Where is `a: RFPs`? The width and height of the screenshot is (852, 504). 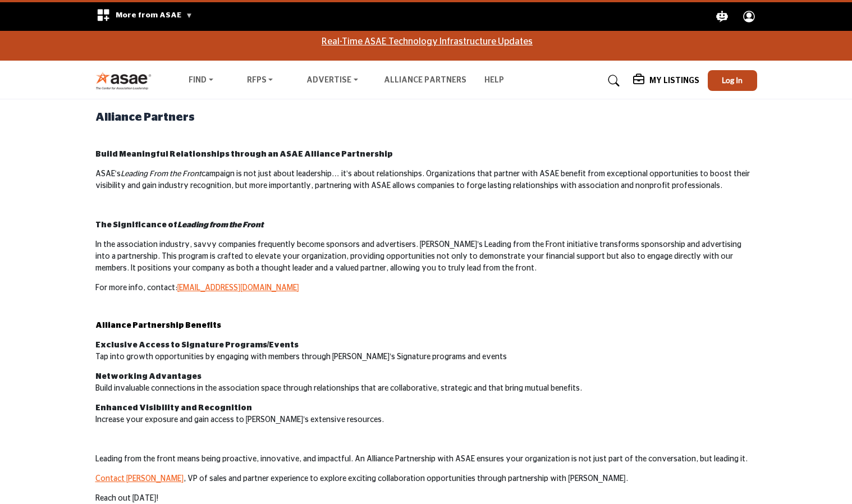
a: RFPs is located at coordinates (260, 81).